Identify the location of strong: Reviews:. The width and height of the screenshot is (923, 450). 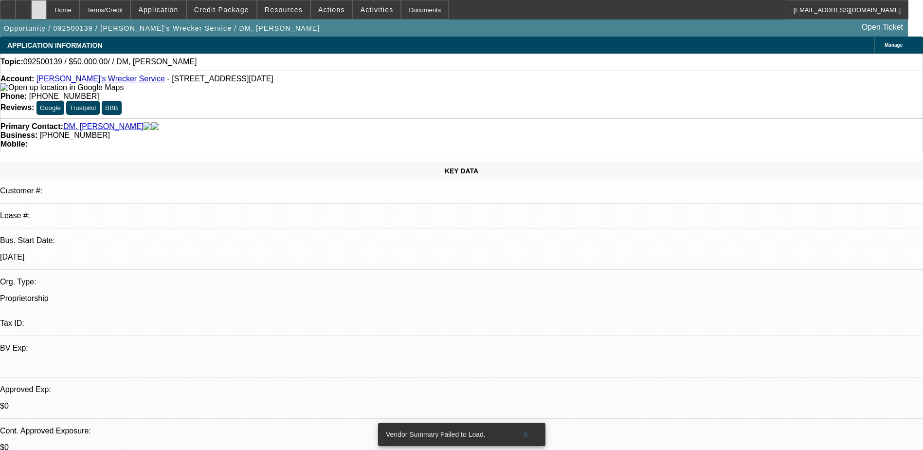
(17, 107).